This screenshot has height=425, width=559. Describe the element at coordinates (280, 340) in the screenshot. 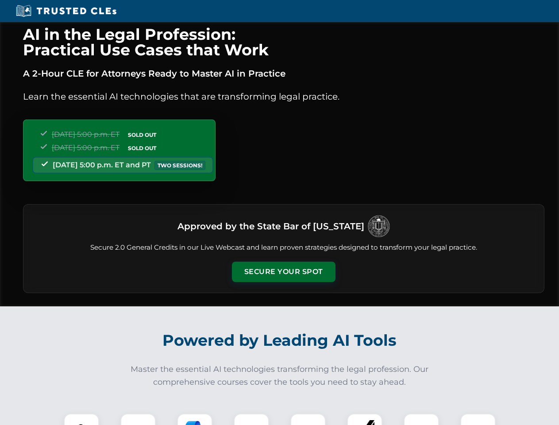

I see `h2: Powered by Leading AI Tools` at that location.